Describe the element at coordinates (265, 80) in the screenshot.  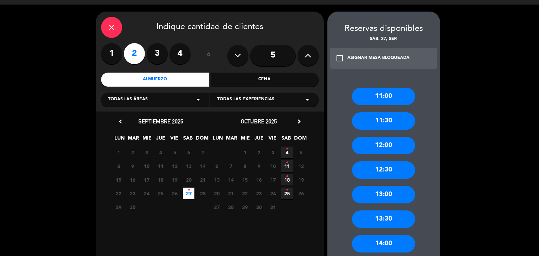
I see `div: Cena` at that location.